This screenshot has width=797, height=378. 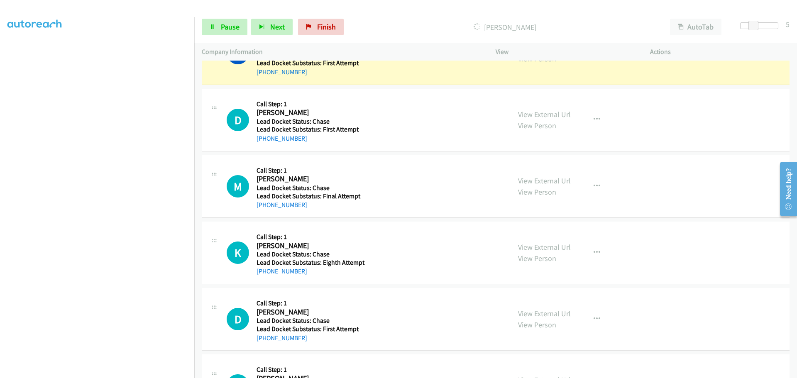 What do you see at coordinates (277, 27) in the screenshot?
I see `span: Next` at bounding box center [277, 27].